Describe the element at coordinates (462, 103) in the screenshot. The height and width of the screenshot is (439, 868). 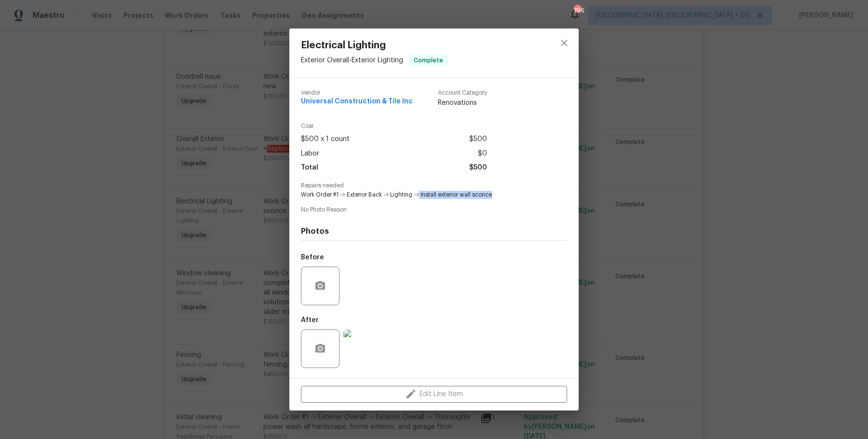
I see `span: Renovations` at that location.